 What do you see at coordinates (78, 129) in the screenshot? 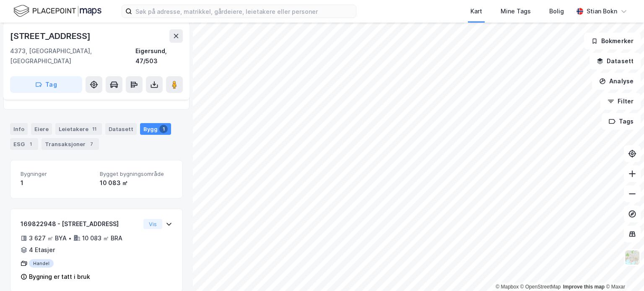
I see `div: Leietakere` at bounding box center [78, 129].